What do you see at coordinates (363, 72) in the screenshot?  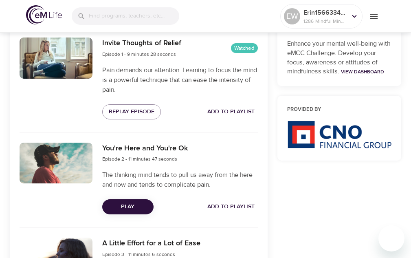 I see `a: View Dashboard` at bounding box center [363, 72].